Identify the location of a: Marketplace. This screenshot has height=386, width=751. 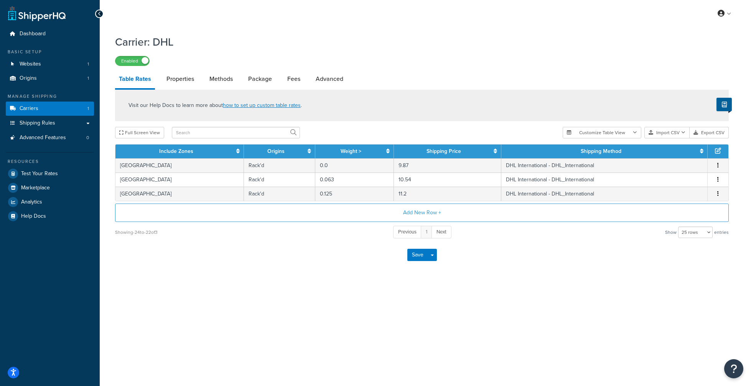
(50, 188).